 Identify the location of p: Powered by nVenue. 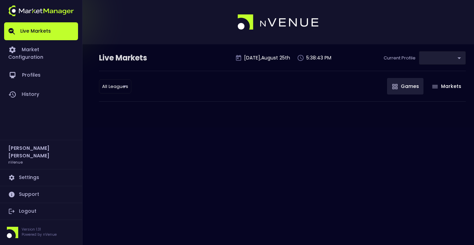
(39, 234).